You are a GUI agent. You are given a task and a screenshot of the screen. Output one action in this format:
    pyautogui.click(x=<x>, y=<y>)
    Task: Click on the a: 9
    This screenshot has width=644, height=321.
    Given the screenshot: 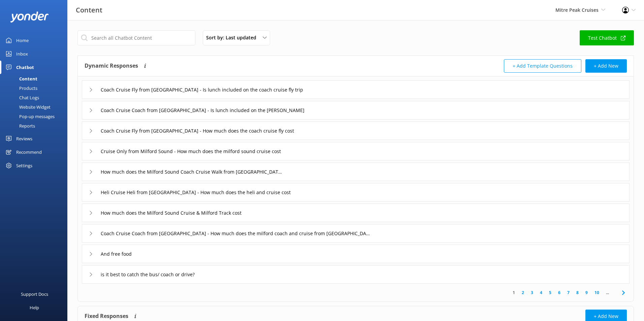 What is the action you would take?
    pyautogui.click(x=586, y=292)
    